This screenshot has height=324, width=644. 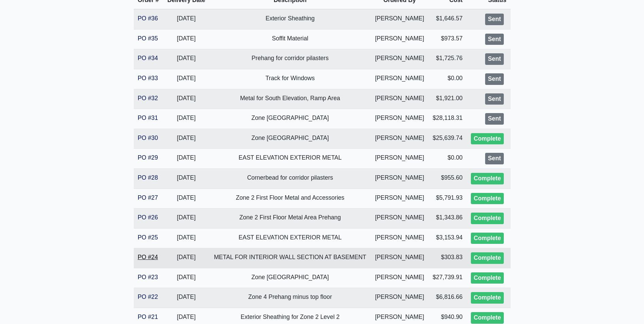 I want to click on a: PO #30, so click(x=148, y=138).